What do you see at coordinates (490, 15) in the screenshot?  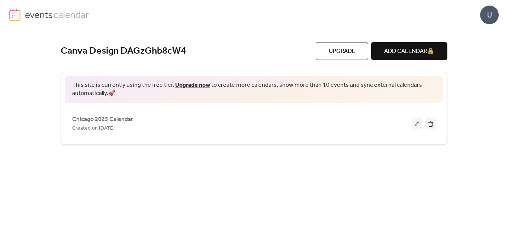 I see `div: U` at bounding box center [490, 15].